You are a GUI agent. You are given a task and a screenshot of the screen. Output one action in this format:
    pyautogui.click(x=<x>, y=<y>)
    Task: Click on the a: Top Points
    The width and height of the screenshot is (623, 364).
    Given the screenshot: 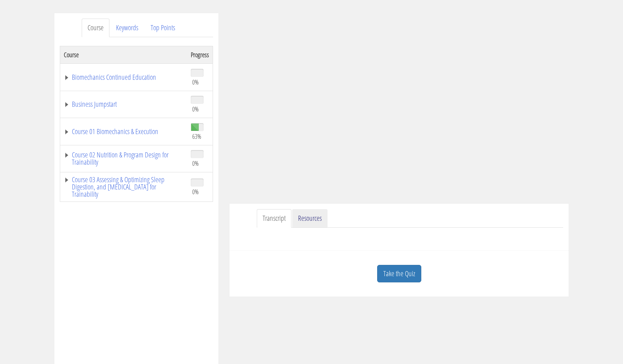 What is the action you would take?
    pyautogui.click(x=163, y=27)
    